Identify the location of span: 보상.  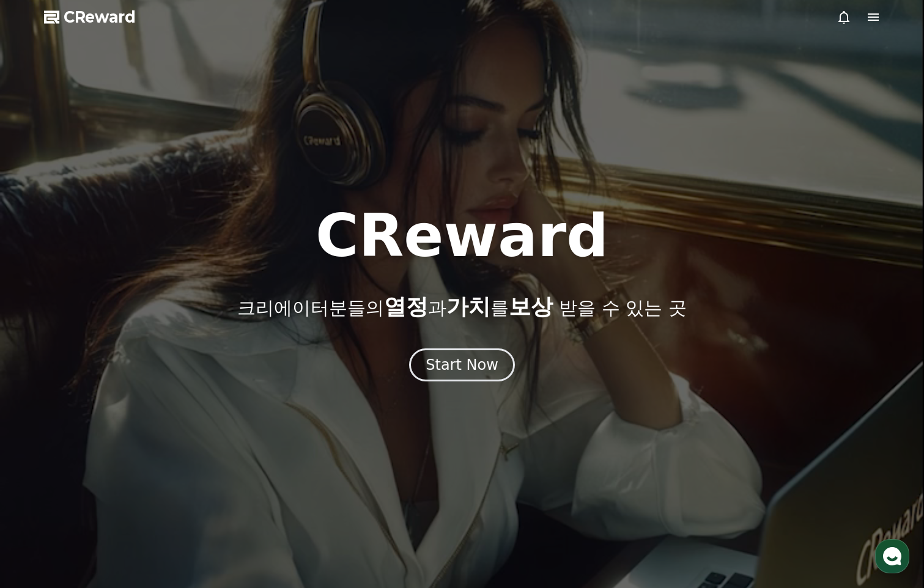
(530, 306).